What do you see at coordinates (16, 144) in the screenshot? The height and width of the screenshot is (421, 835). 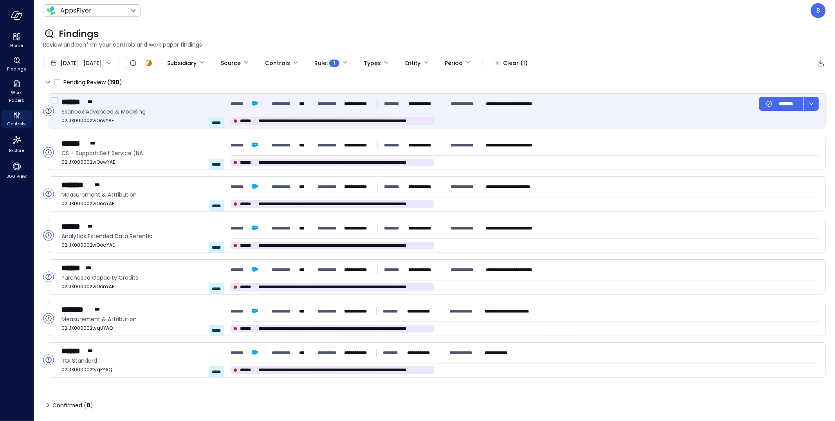 I see `div: Explore` at bounding box center [16, 144].